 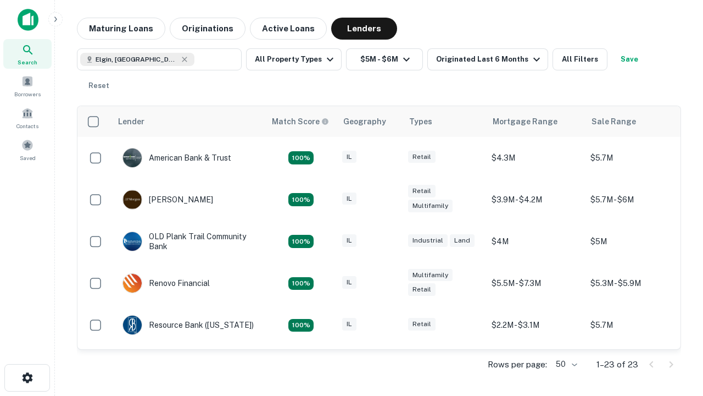 I want to click on div: Types, so click(x=421, y=121).